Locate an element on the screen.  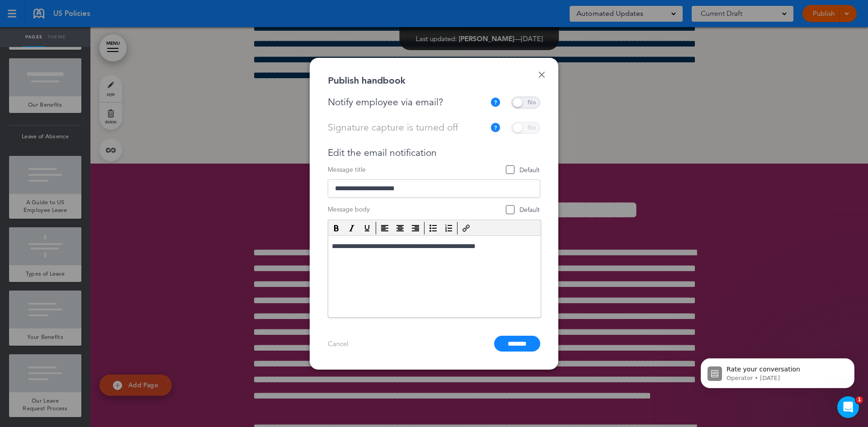
a: Done is located at coordinates (542, 75).